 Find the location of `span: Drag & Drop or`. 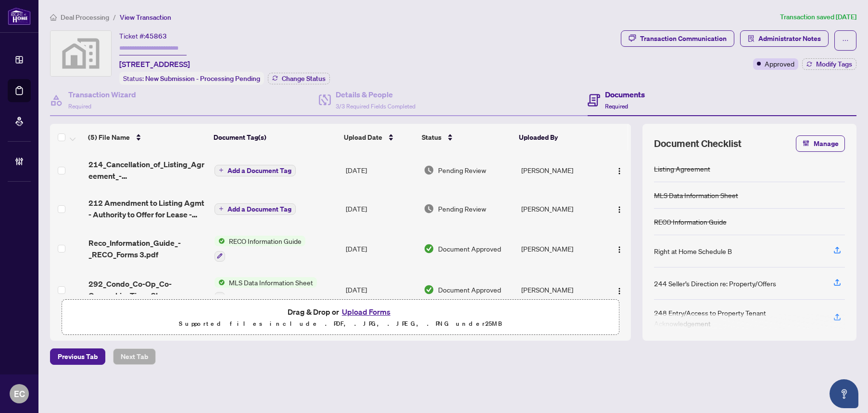

span: Drag & Drop or is located at coordinates (340, 312).